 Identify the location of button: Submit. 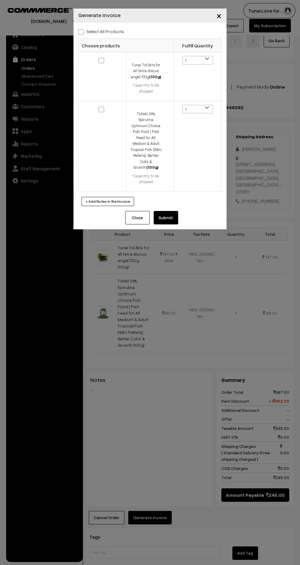
(166, 218).